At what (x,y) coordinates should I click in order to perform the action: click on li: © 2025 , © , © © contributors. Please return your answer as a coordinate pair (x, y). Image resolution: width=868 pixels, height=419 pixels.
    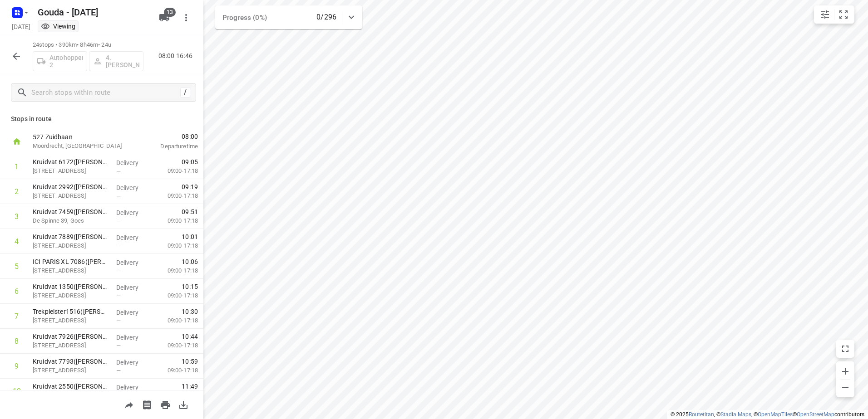
    Looking at the image, I should click on (767, 414).